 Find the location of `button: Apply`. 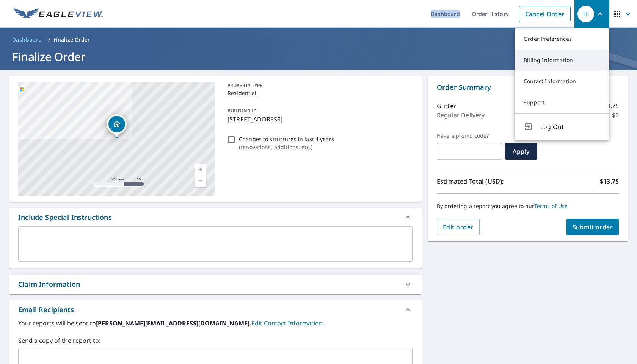

button: Apply is located at coordinates (521, 152).